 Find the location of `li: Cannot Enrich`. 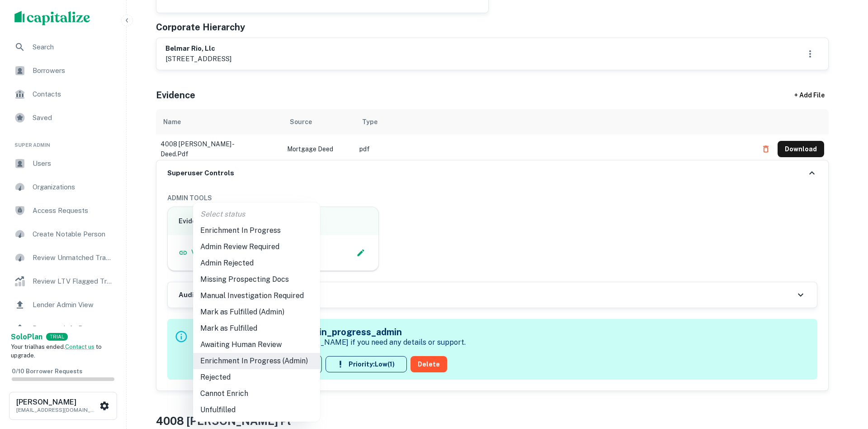

li: Cannot Enrich is located at coordinates (257, 393).